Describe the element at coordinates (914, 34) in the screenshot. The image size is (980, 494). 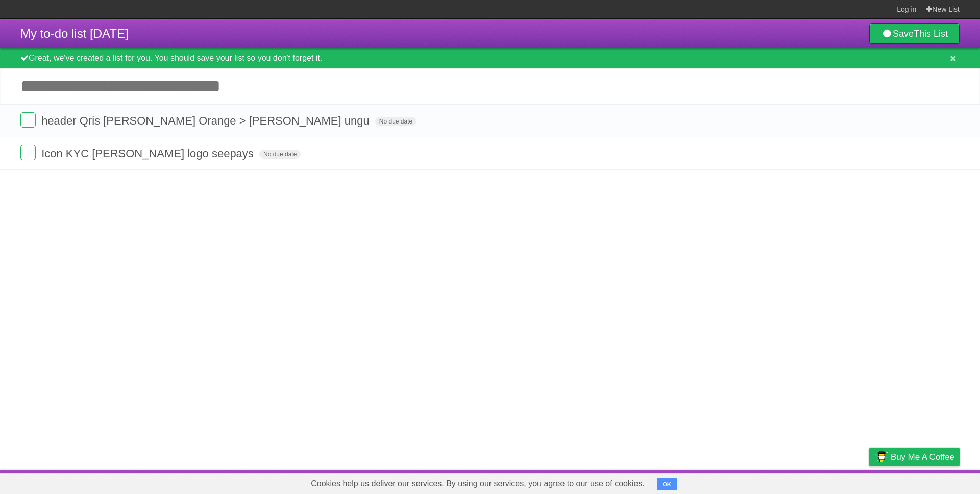
I see `a: SaveThis List` at that location.